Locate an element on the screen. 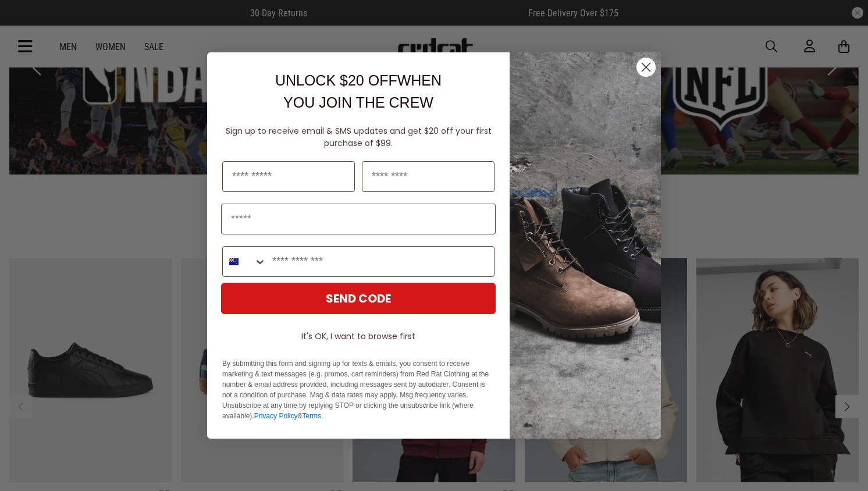 The height and width of the screenshot is (491, 868). span: Sign up to receive email & SMS updates and get $20 off your first purchase of $99. is located at coordinates (359, 137).